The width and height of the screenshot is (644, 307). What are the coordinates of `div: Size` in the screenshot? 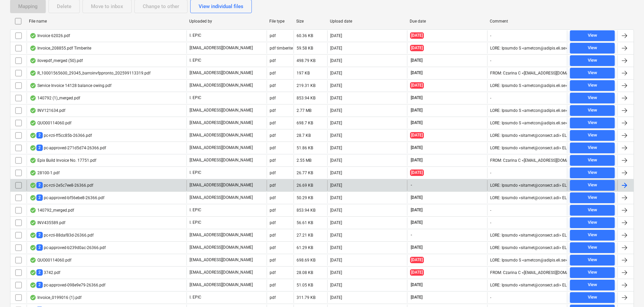 It's located at (310, 21).